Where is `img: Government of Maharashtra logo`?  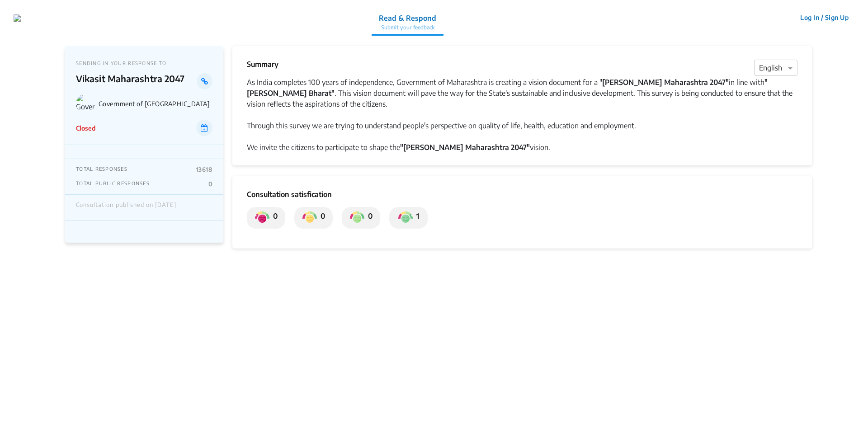 img: Government of Maharashtra logo is located at coordinates (85, 103).